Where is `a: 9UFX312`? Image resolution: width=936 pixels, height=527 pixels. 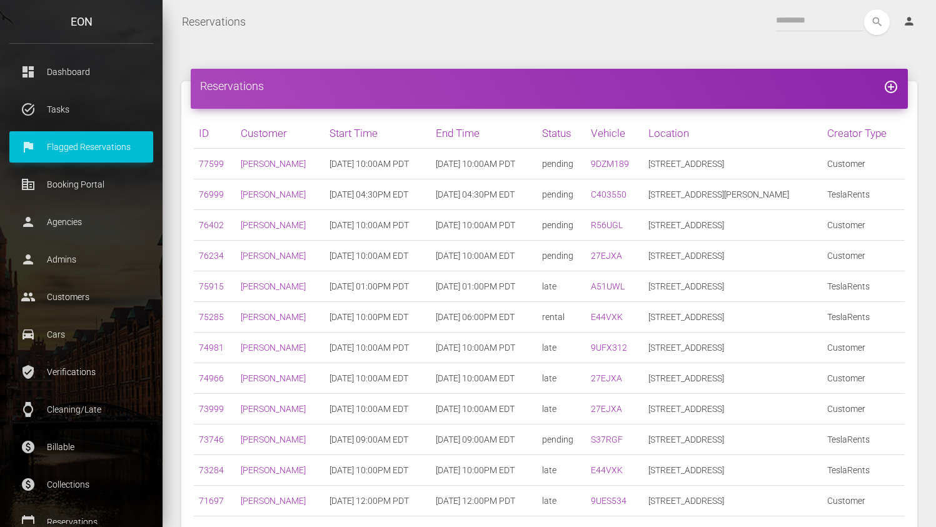
a: 9UFX312 is located at coordinates (609, 348).